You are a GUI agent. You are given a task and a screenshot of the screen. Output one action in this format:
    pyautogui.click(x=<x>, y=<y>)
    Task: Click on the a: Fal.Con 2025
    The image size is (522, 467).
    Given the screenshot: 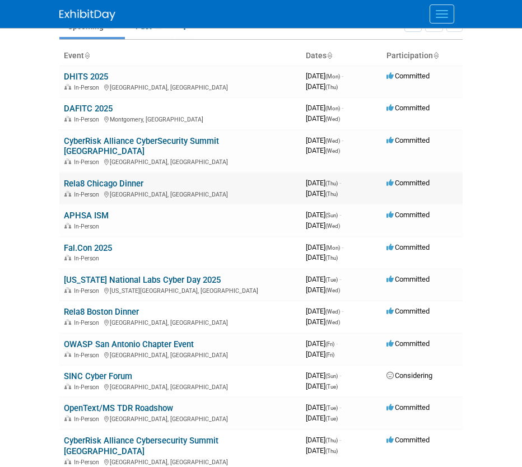 What is the action you would take?
    pyautogui.click(x=88, y=248)
    